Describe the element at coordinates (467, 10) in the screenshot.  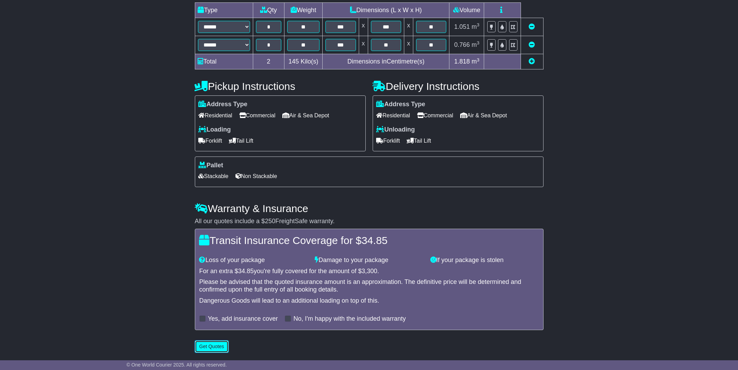
I see `td: Volume` at that location.